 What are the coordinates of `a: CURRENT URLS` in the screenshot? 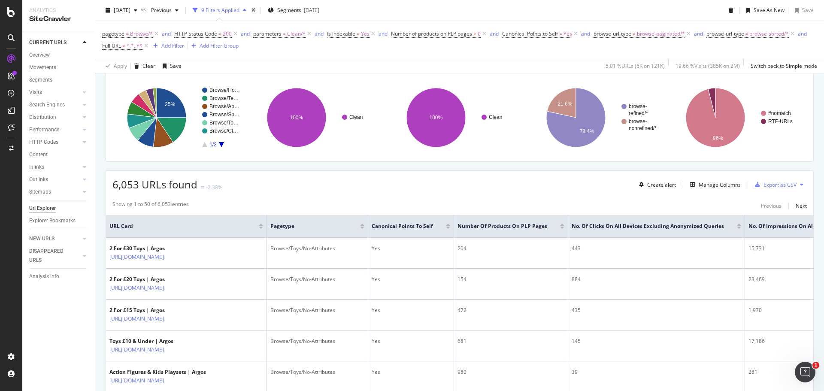 It's located at (55, 42).